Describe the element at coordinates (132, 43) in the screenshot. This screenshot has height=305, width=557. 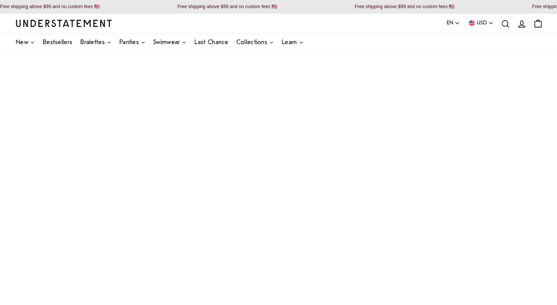
I see `a: Panties` at that location.